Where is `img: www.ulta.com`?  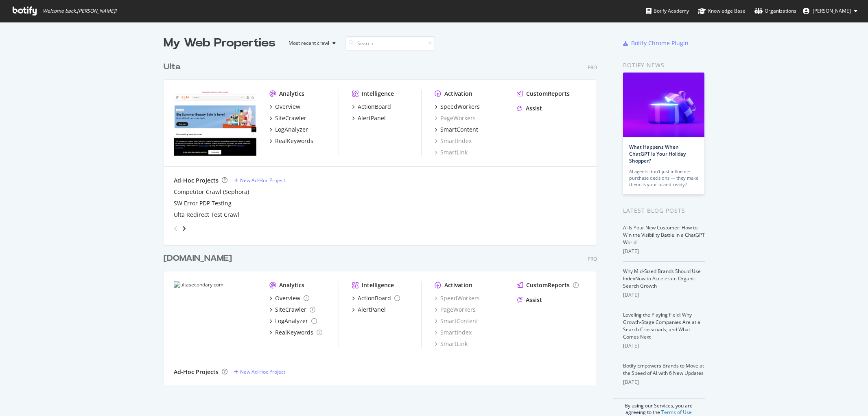 img: www.ulta.com is located at coordinates (215, 123).